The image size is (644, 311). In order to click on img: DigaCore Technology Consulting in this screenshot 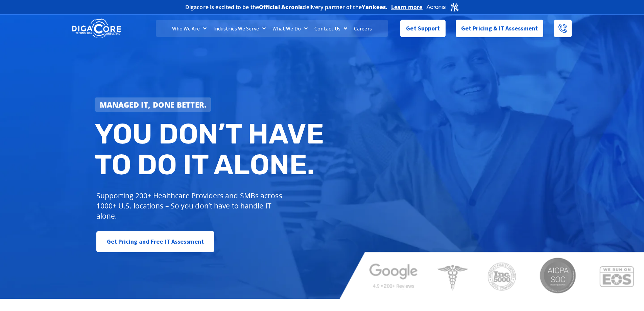, I will do `click(96, 28)`.